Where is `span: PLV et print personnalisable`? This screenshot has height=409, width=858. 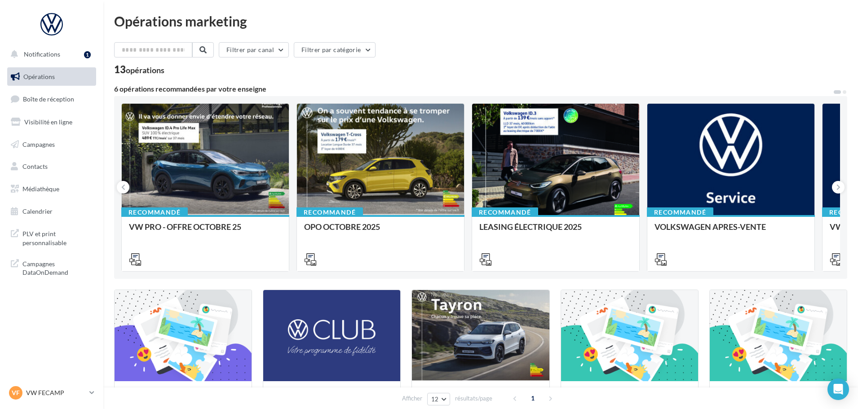 span: PLV et print personnalisable is located at coordinates (57, 237).